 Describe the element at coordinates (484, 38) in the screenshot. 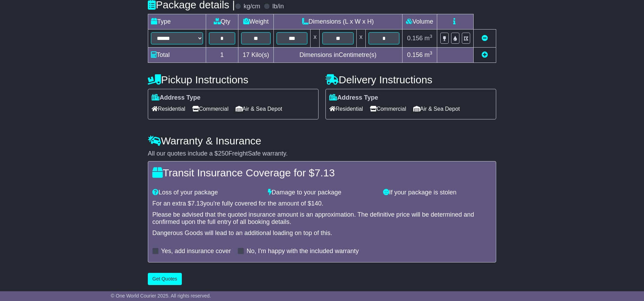

I see `a: Remove this item` at that location.